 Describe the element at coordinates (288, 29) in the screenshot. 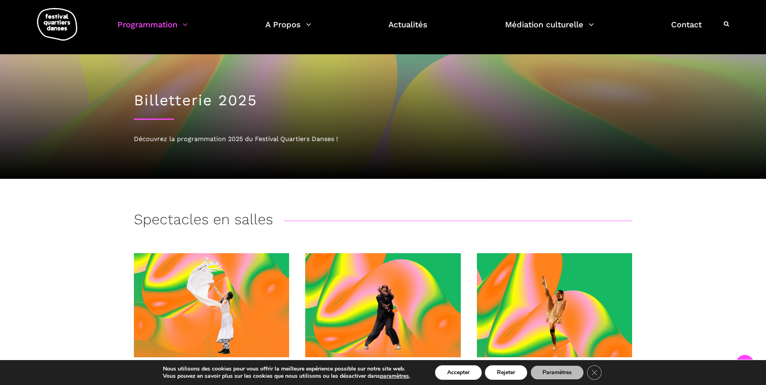

I see `a: A Propos` at that location.